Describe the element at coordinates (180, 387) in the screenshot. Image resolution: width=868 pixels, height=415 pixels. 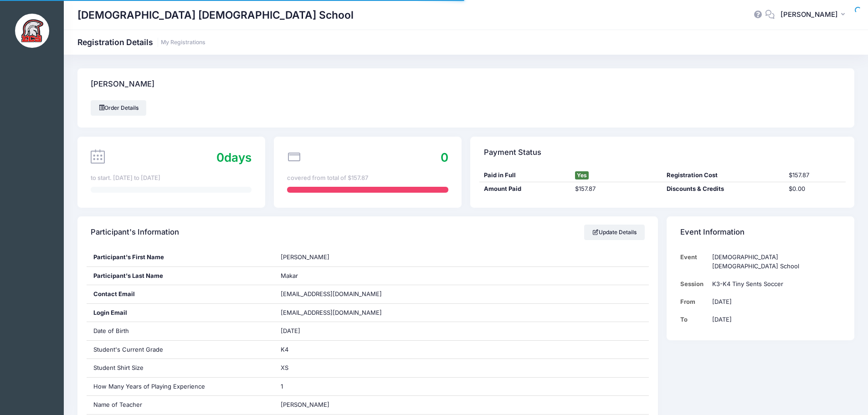
I see `div: How Many Years of Playing Experience` at that location.